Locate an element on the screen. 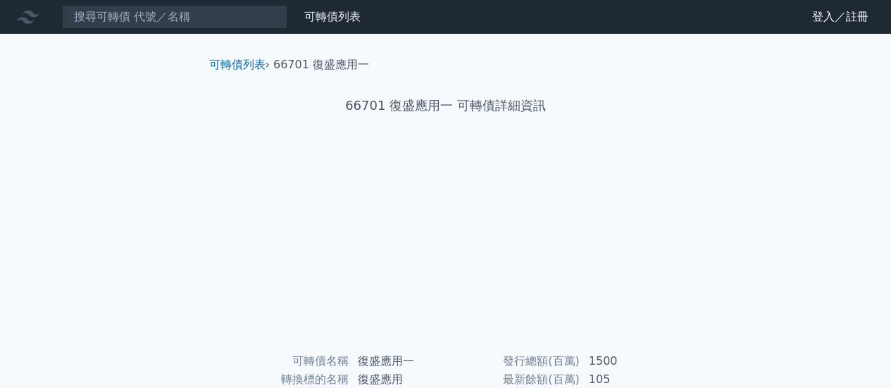 Image resolution: width=891 pixels, height=388 pixels. td: 發行總額(百萬) is located at coordinates (513, 361).